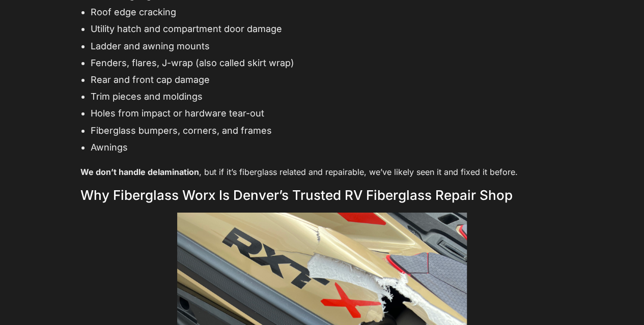 The width and height of the screenshot is (644, 325). Describe the element at coordinates (327, 28) in the screenshot. I see `li: Utility hatch and compartment door damage` at that location.